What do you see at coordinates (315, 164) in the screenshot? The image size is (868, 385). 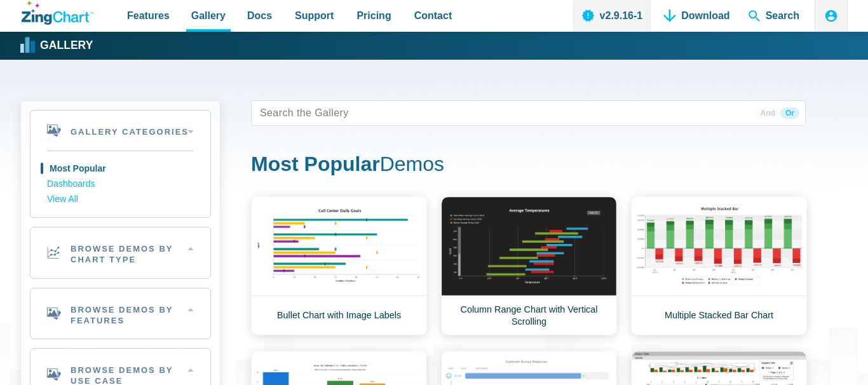 I see `strong: Most Popular` at bounding box center [315, 164].